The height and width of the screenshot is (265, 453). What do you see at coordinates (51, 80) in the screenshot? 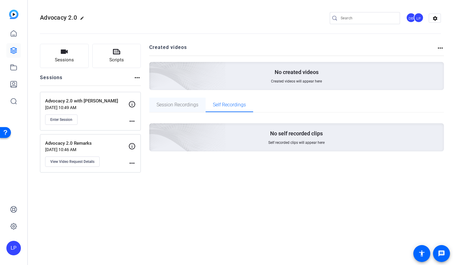
I see `h2: Sessions` at bounding box center [51, 80].